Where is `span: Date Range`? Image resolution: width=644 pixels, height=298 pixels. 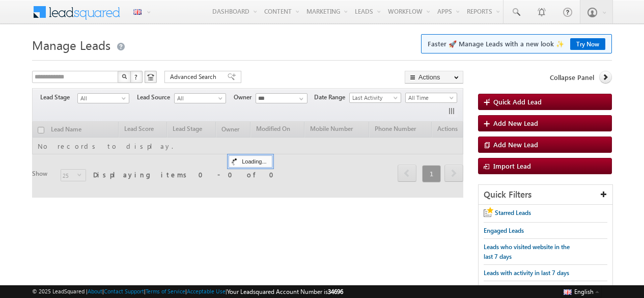
span: Date Range is located at coordinates (331, 97).